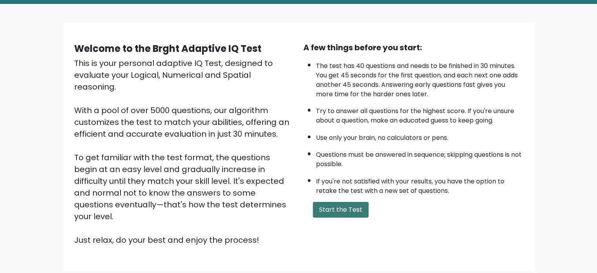 The height and width of the screenshot is (273, 597). I want to click on li: If you're not satisfied with your results, you have the option to retake the test with a new set ..., so click(419, 184).